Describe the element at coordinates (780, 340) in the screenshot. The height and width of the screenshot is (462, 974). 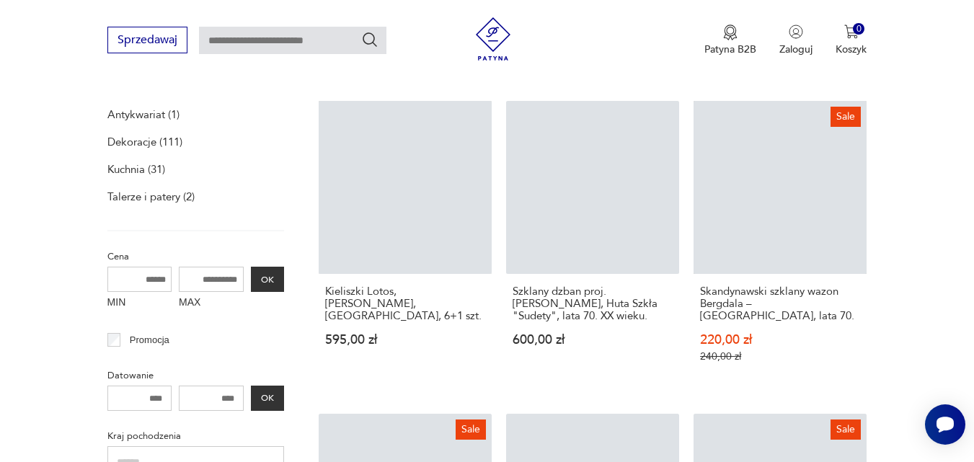
I see `p: 220,00 zł` at that location.